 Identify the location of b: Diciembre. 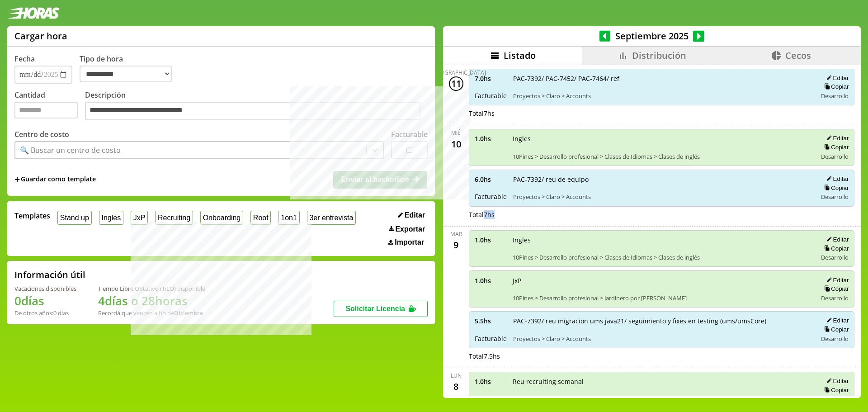
(188, 313).